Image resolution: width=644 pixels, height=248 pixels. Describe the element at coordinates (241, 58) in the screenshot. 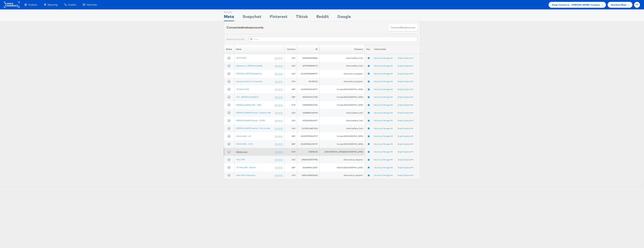

I see `a: AE PM 2020` at that location.